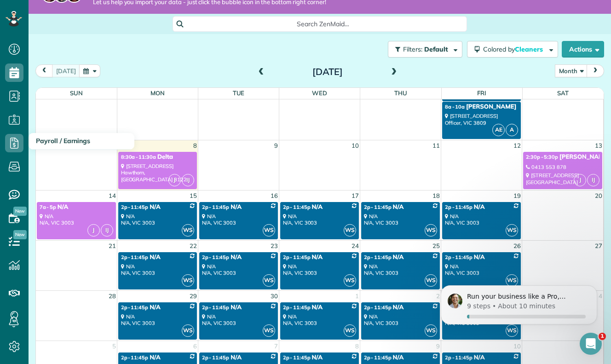 Image resolution: width=611 pixels, height=364 pixels. What do you see at coordinates (530, 49) in the screenshot?
I see `span: Cleaners` at bounding box center [530, 49].